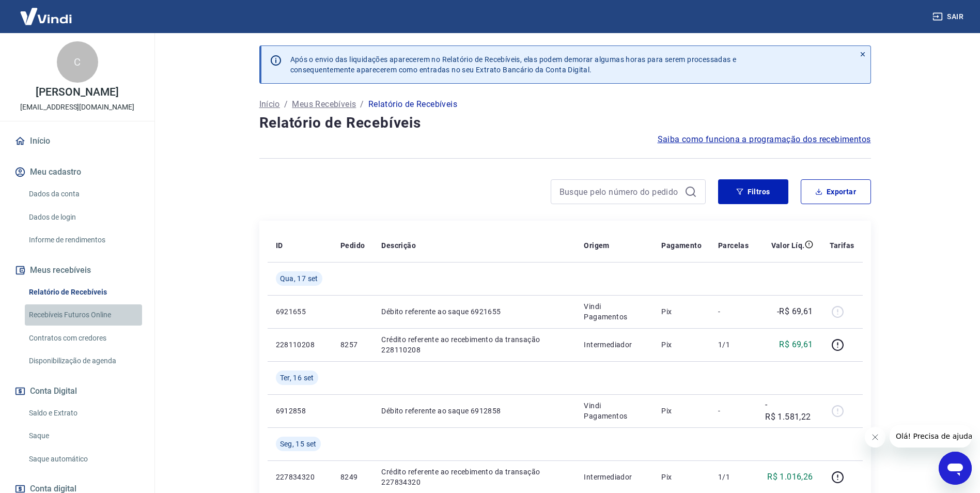 This screenshot has height=493, width=980. Describe the element at coordinates (949, 17) in the screenshot. I see `button: Sair` at that location.